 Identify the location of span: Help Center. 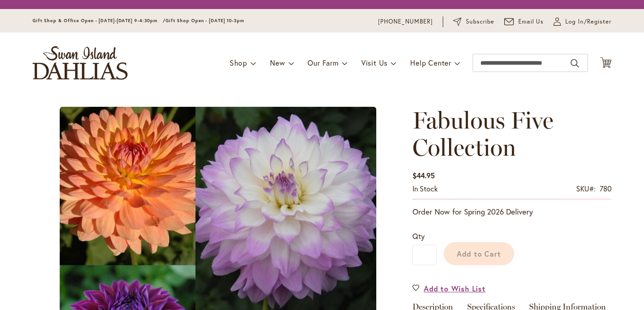
(430, 62).